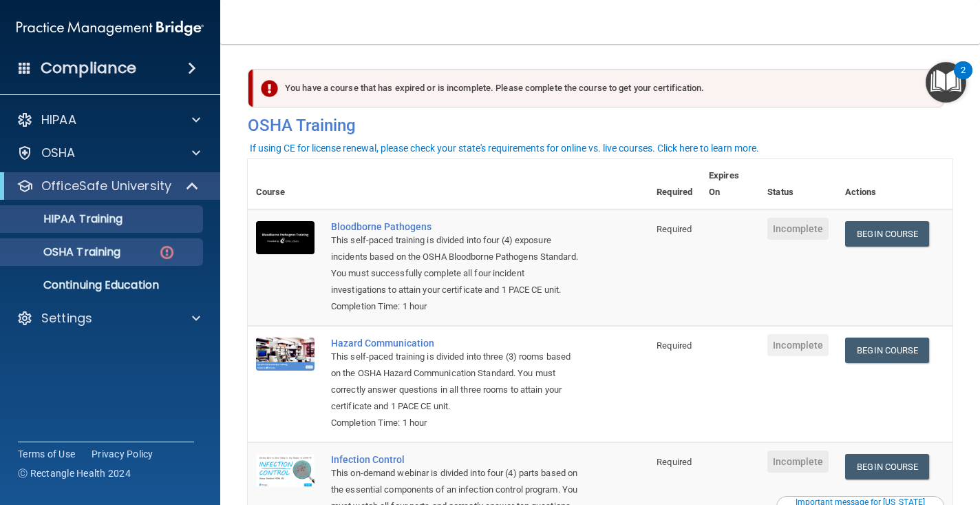 Image resolution: width=980 pixels, height=505 pixels. Describe the element at coordinates (455, 226) in the screenshot. I see `a: Bloodborne Pathogens` at that location.